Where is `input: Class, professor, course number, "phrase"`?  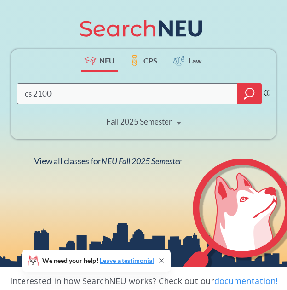
input: Class, professor, course number, "phrase" is located at coordinates (127, 94).